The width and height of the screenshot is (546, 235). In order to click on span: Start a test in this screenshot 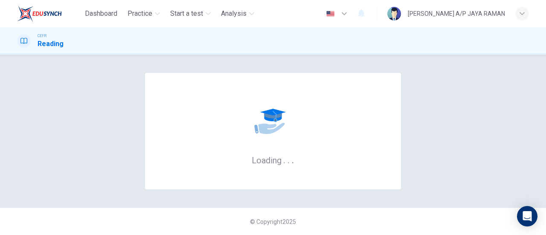, I will do `click(186, 14)`.